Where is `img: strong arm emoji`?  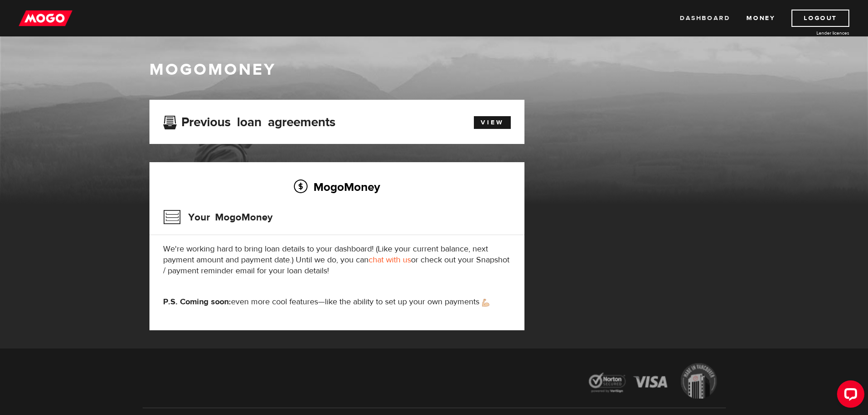 img: strong arm emoji is located at coordinates (486, 302).